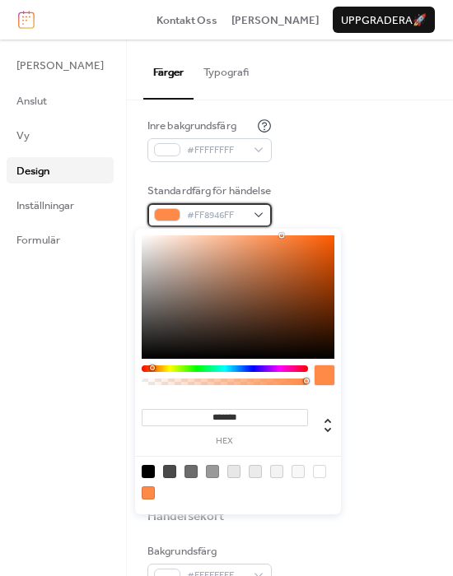 This screenshot has height=576, width=453. I want to click on div: Bakgrundsfärg, so click(207, 551).